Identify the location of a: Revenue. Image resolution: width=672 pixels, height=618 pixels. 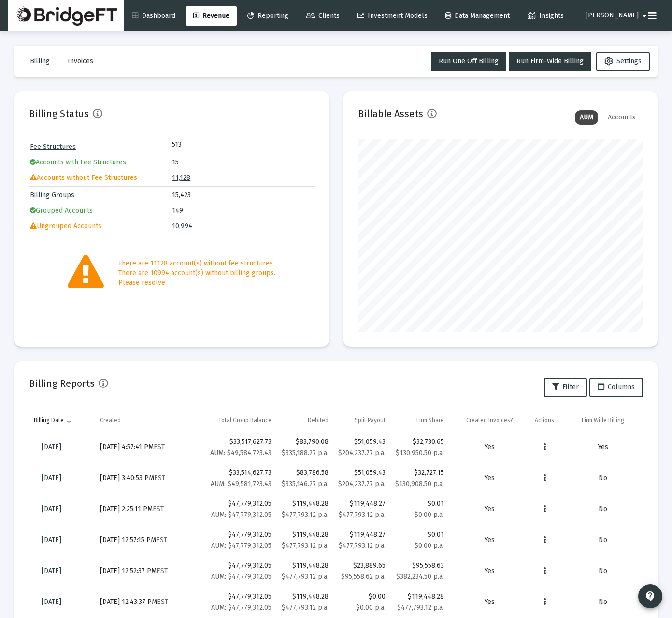
(211, 16).